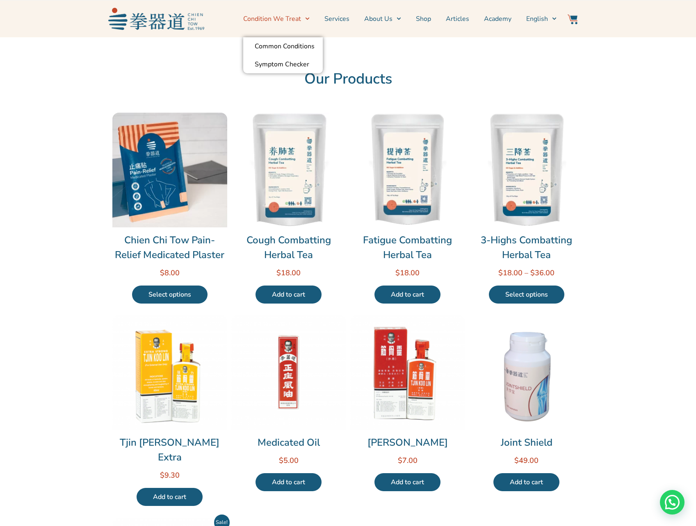 This screenshot has width=696, height=526. I want to click on a: Add to cart: “Joint Shield”, so click(526, 483).